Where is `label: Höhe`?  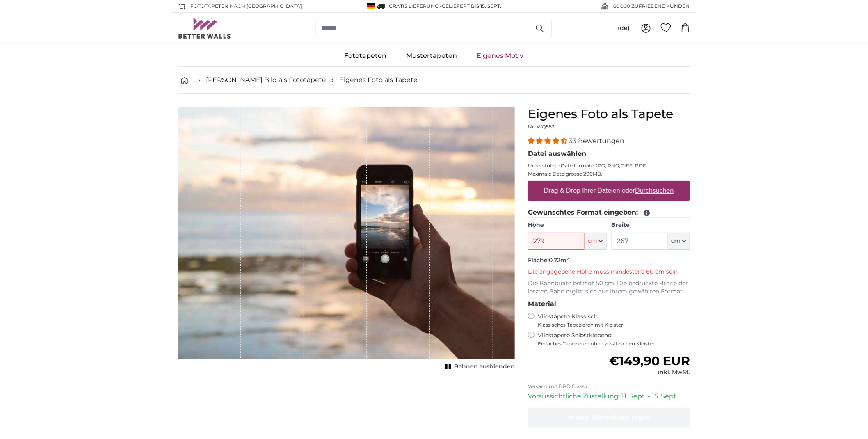 label: Höhe is located at coordinates (567, 225).